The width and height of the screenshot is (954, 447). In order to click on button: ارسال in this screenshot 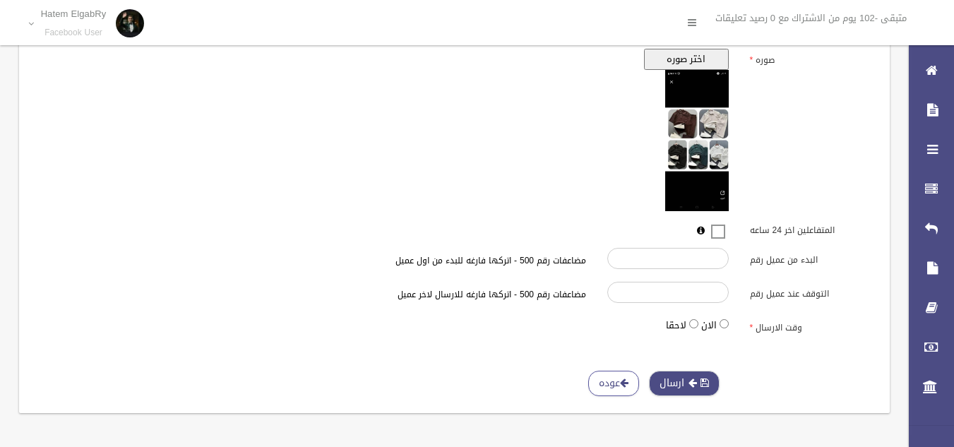, I will do `click(684, 384)`.